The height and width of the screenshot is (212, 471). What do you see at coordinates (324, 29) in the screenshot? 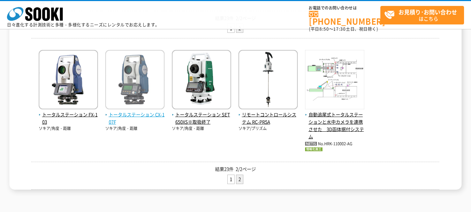
I see `span: 8:50` at bounding box center [324, 29].